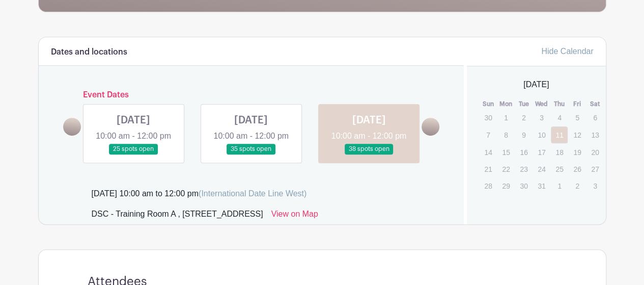  Describe the element at coordinates (559, 169) in the screenshot. I see `p: 25` at that location.